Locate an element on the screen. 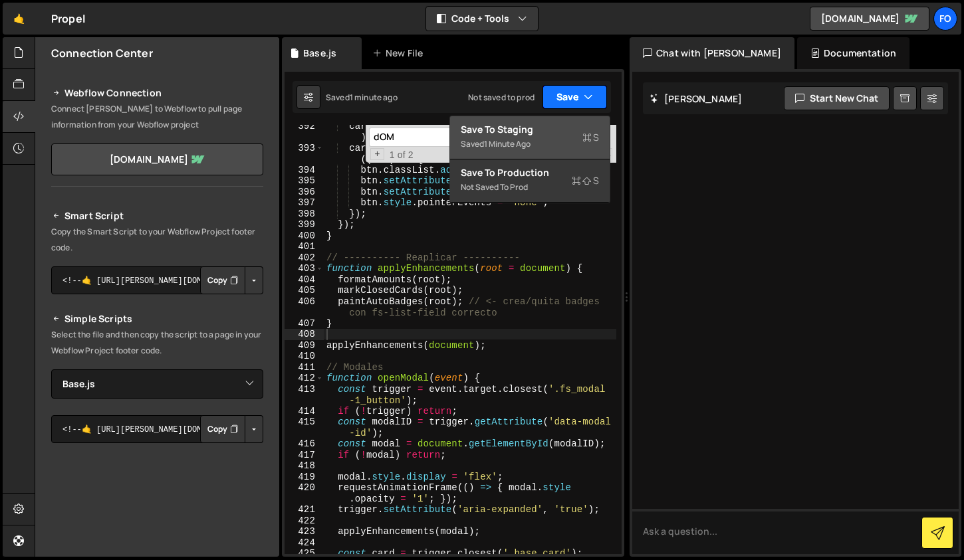 The height and width of the screenshot is (560, 964). div: 421 is located at coordinates (304, 509).